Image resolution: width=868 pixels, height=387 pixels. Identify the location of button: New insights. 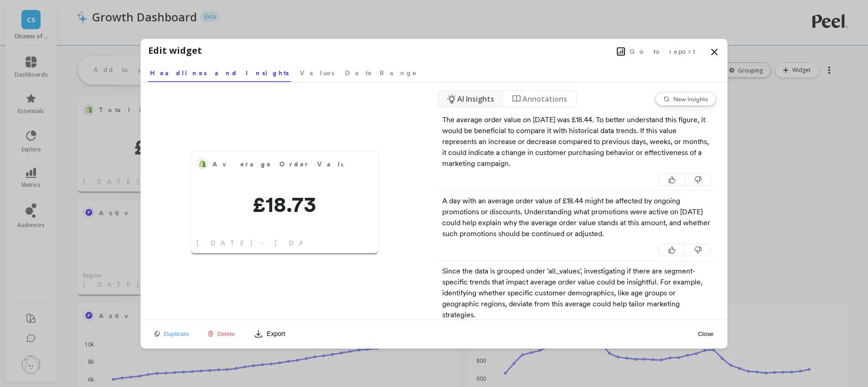
(686, 99).